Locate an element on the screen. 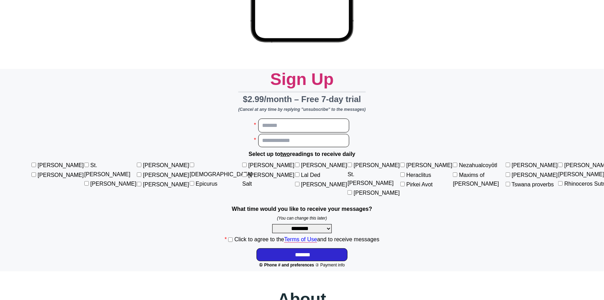 The width and height of the screenshot is (604, 300). span: Sign Up is located at coordinates (302, 79).